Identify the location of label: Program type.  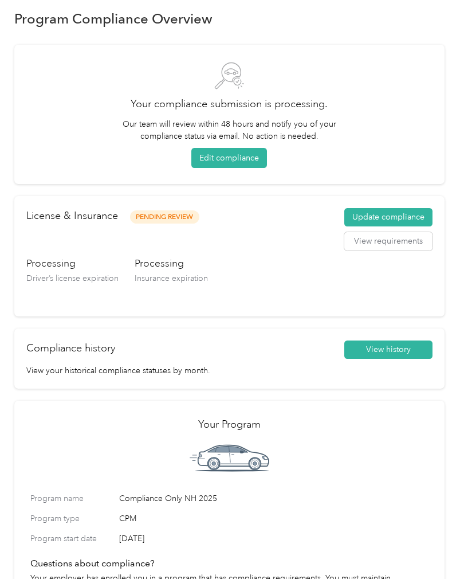
(73, 518).